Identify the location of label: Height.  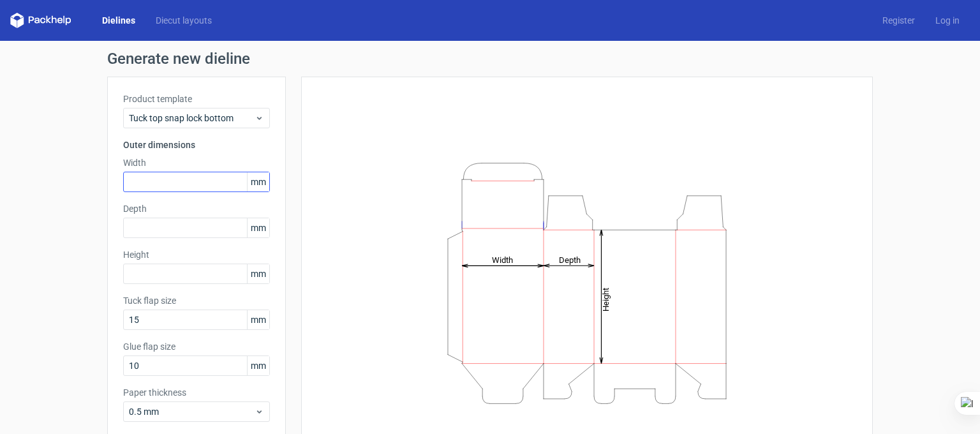
(197, 254).